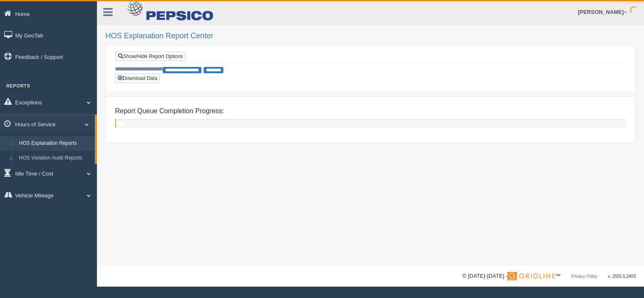 The height and width of the screenshot is (298, 644). What do you see at coordinates (137, 78) in the screenshot?
I see `button: Download Data` at bounding box center [137, 78].